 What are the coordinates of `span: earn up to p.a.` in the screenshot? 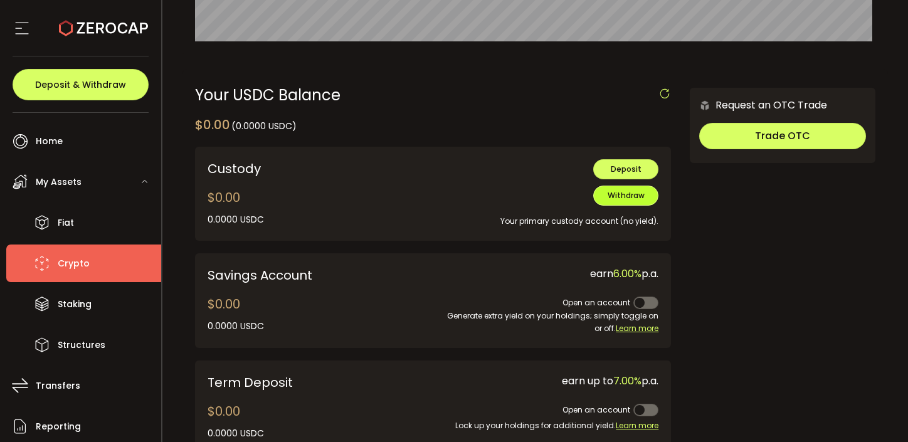 It's located at (610, 381).